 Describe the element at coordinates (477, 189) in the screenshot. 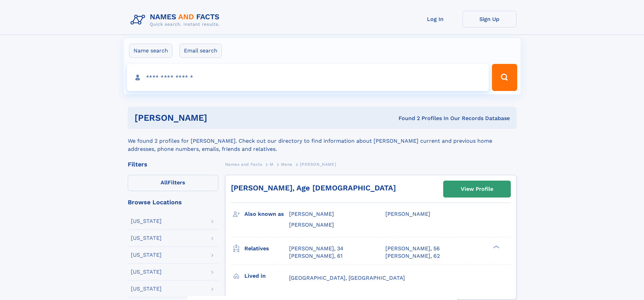

I see `a: View Profile` at that location.